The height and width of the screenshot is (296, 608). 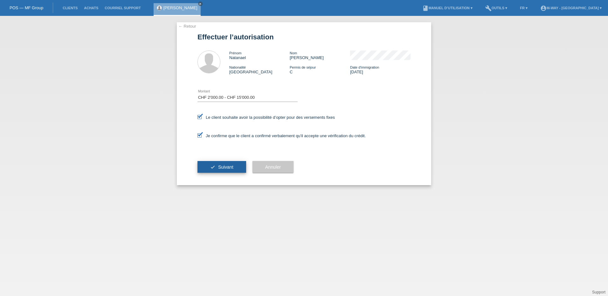 What do you see at coordinates (259, 55) in the screenshot?
I see `div: Natanael` at bounding box center [259, 55].